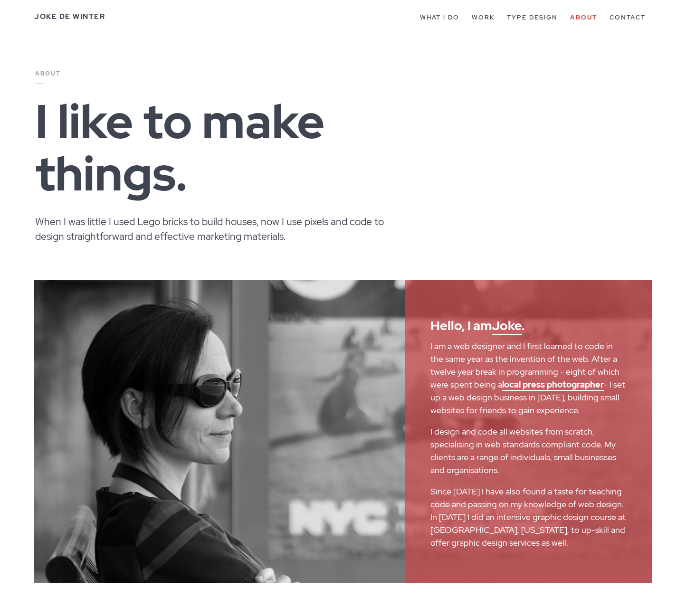 The image size is (686, 616). Describe the element at coordinates (528, 455) in the screenshot. I see `p: I design and code all websites from scratch, specialising in web standards compliant code. My cli...` at that location.